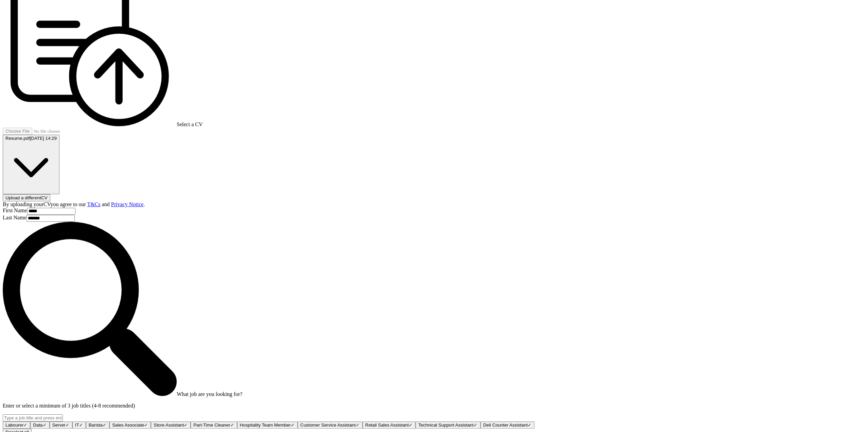 The image size is (860, 432). What do you see at coordinates (214, 425) in the screenshot?
I see `button: Part-Time Cleaner✓` at bounding box center [214, 425].